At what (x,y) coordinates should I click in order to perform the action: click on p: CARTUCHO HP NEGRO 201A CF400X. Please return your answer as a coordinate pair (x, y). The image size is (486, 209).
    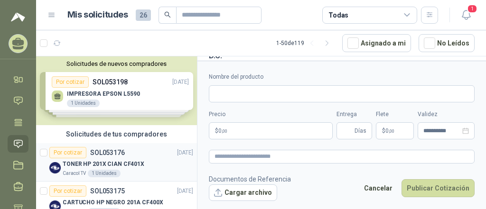
    Looking at the image, I should click on (113, 203).